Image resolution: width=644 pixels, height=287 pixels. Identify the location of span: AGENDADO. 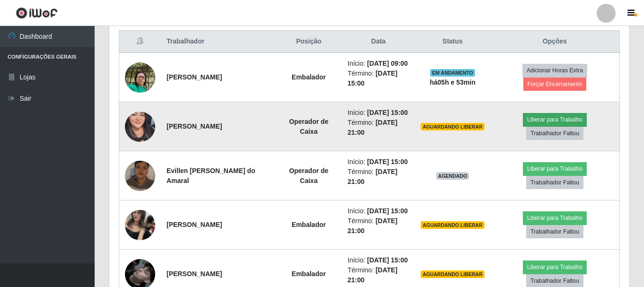
(453, 176).